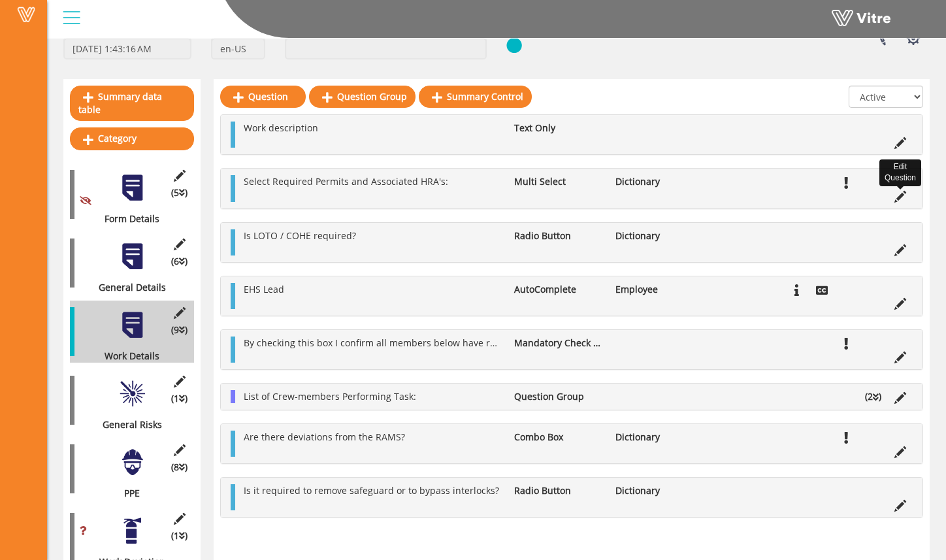 Image resolution: width=946 pixels, height=560 pixels. I want to click on div: General Risks, so click(127, 425).